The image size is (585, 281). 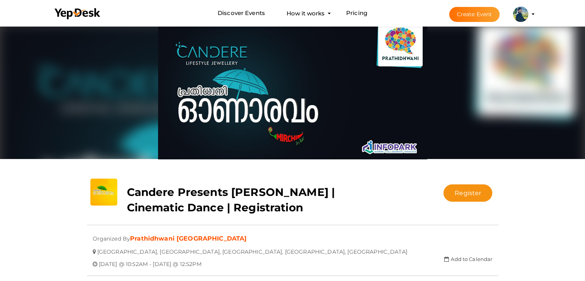 I want to click on a: Add to Calendar, so click(x=468, y=259).